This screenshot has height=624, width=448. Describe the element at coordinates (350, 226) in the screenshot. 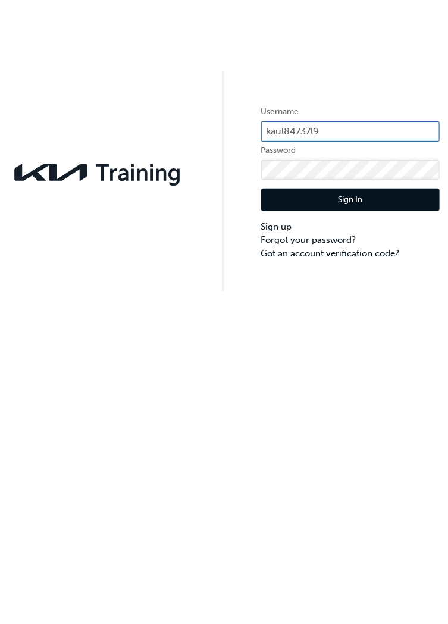

I see `a: Sign up` at that location.